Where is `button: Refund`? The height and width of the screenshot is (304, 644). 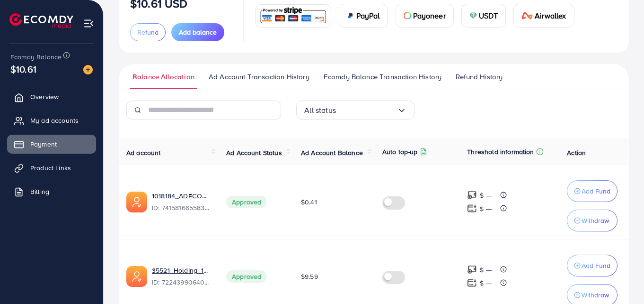 button: Refund is located at coordinates (148, 32).